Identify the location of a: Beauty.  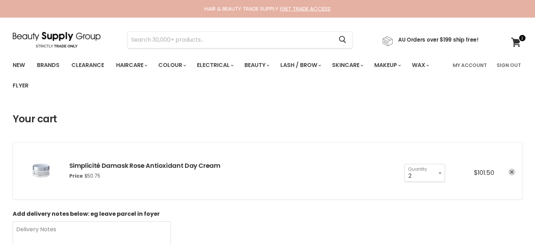
(257, 65).